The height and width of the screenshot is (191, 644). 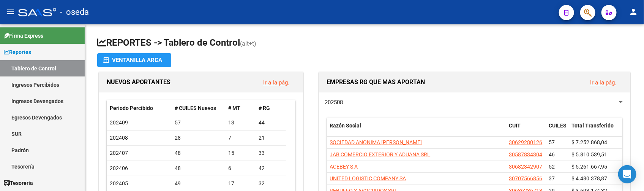 What do you see at coordinates (558, 126) in the screenshot?
I see `span: CUILES` at bounding box center [558, 126].